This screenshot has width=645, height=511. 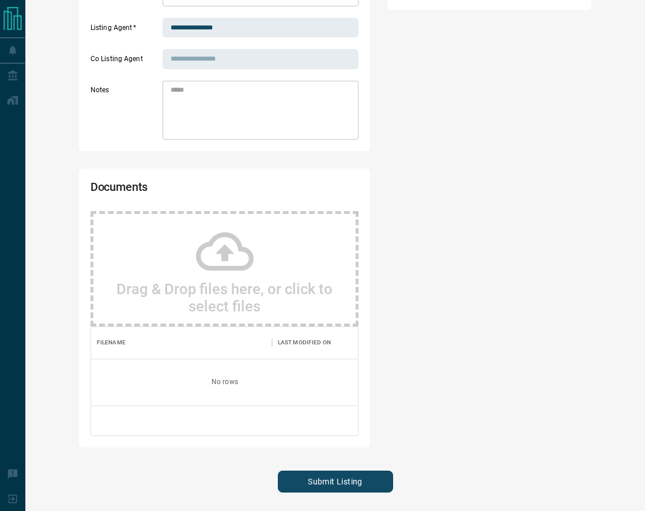 What do you see at coordinates (225, 297) in the screenshot?
I see `h2: Drag & Drop files here, or click to select files` at bounding box center [225, 297].